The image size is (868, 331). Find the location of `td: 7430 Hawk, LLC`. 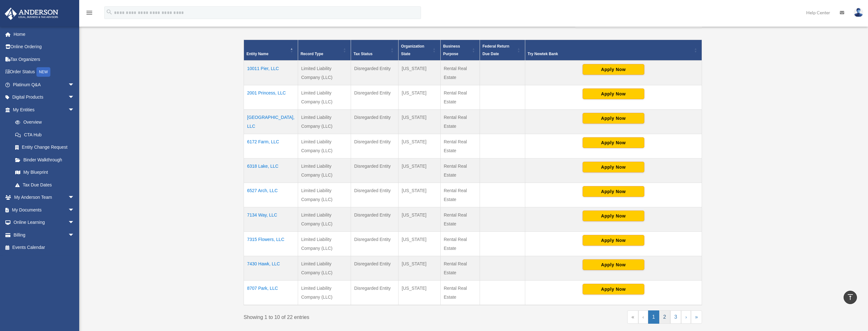

td: 7430 Hawk, LLC is located at coordinates (271, 267).